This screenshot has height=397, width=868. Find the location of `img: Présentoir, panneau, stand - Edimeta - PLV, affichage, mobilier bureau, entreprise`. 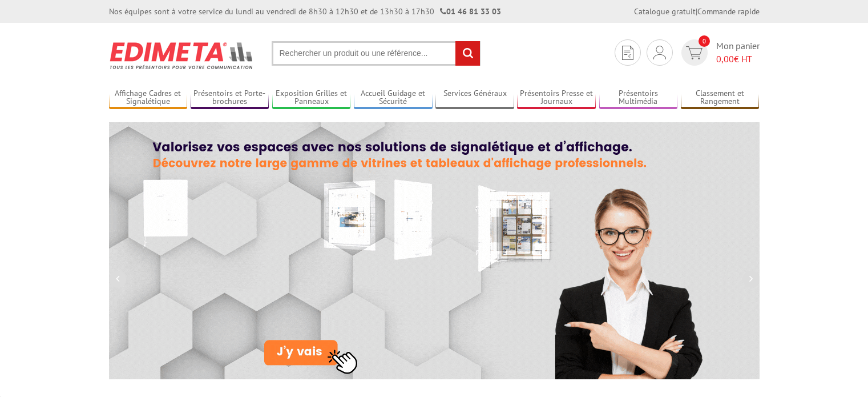

img: Présentoir, panneau, stand - Edimeta - PLV, affichage, mobilier bureau, entreprise is located at coordinates (182, 56).